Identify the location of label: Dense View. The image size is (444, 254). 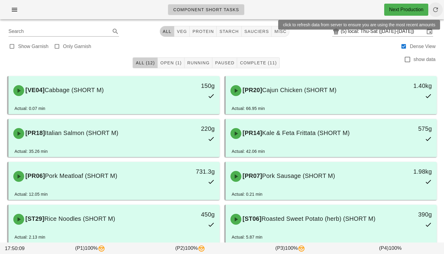
(422, 46).